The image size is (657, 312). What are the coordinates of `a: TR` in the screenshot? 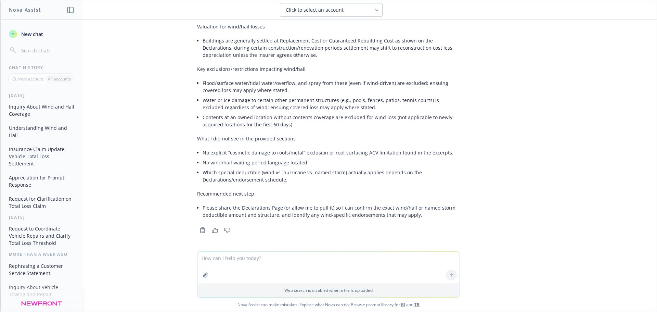 It's located at (417, 304).